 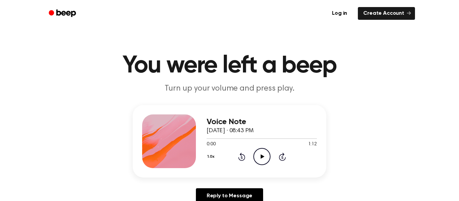 I want to click on button: 1.0x, so click(x=212, y=157).